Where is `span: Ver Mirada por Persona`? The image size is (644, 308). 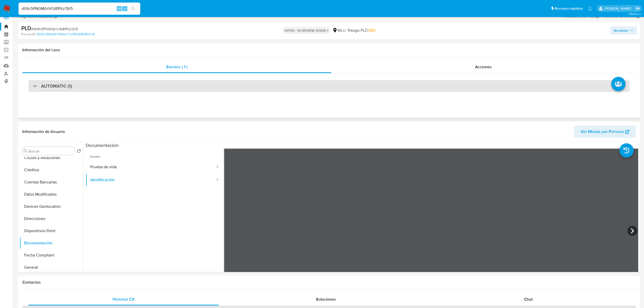
span: Ver Mirada por Persona is located at coordinates (603, 132).